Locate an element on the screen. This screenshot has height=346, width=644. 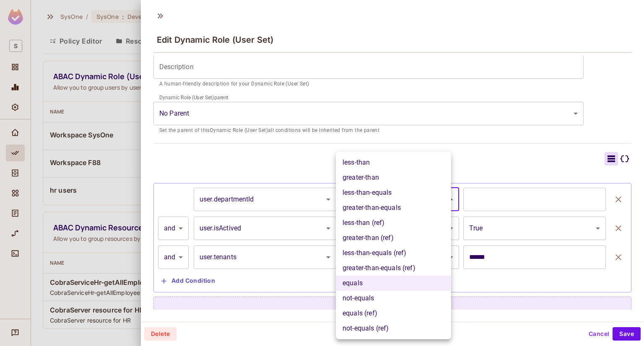
li: equals is located at coordinates (393, 283).